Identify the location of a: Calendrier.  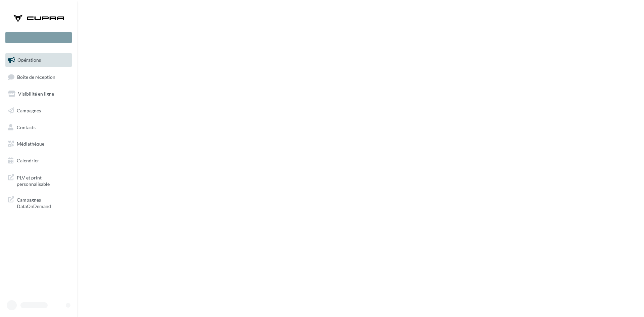
(39, 161).